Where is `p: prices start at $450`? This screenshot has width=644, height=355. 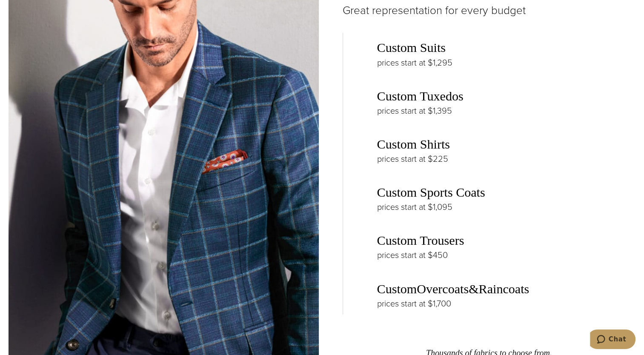 p: prices start at $450 is located at coordinates (507, 255).